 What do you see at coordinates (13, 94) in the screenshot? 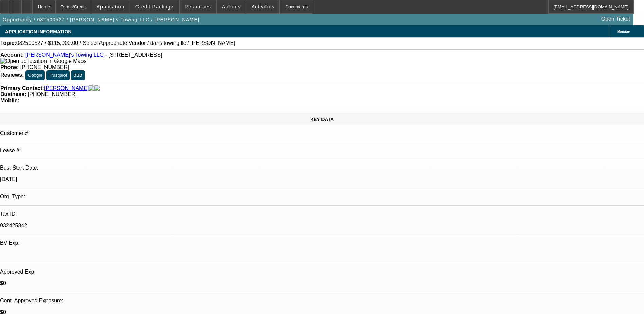
I see `strong: Business:` at bounding box center [13, 94].